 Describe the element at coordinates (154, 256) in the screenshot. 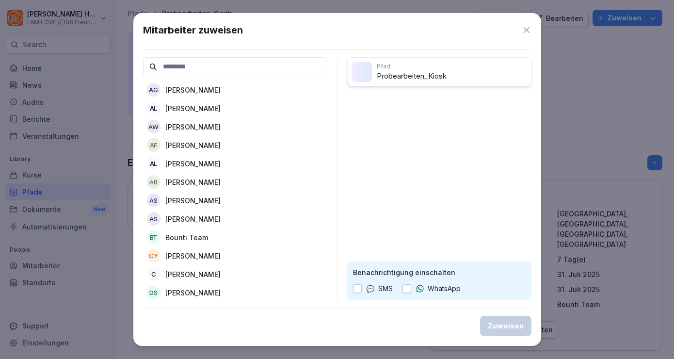

I see `div: CY` at that location.